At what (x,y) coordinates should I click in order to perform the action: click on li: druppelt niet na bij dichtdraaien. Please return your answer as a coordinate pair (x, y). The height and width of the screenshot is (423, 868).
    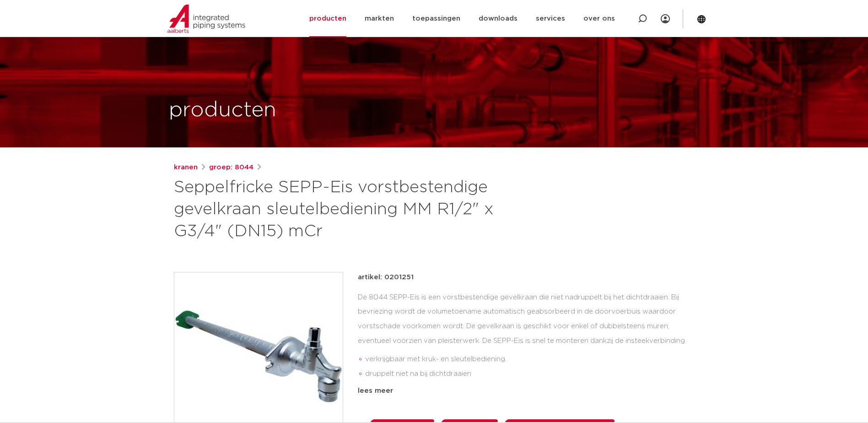
    Looking at the image, I should click on (530, 374).